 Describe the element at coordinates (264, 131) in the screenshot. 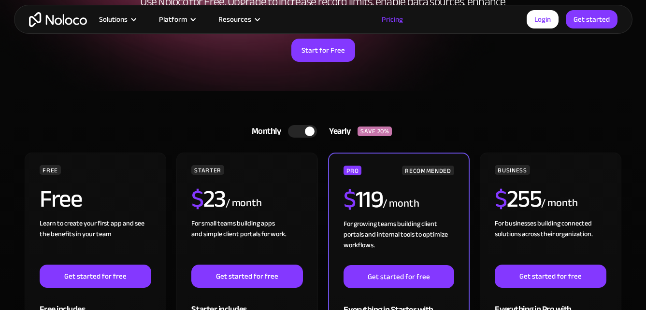

I see `div: Monthly` at that location.